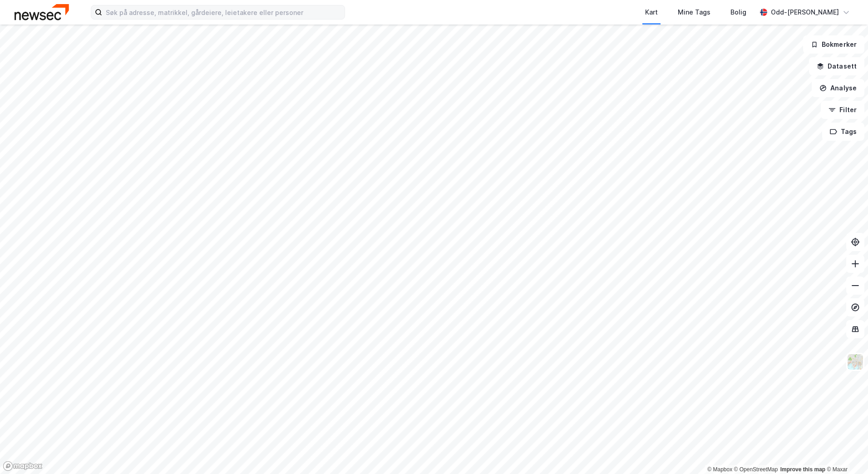 This screenshot has height=474, width=868. I want to click on button: Bokmerker, so click(833, 44).